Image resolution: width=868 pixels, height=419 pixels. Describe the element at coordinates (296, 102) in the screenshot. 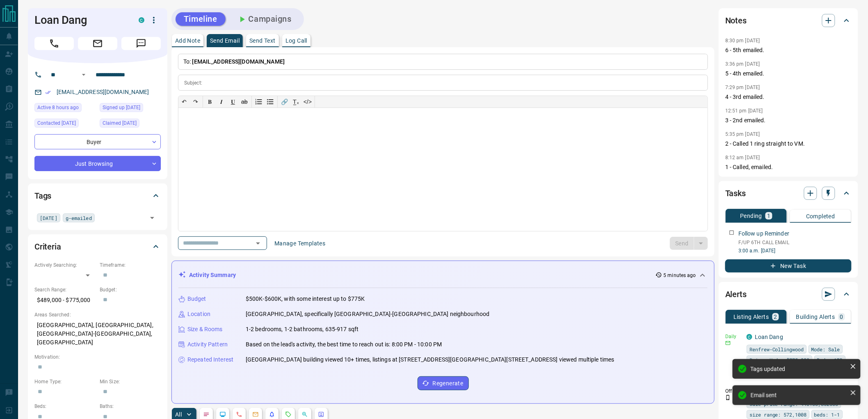

I see `button: T̲ₓ` at that location.